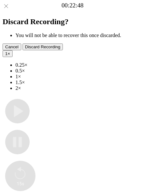 Image resolution: width=145 pixels, height=192 pixels. What do you see at coordinates (6, 54) in the screenshot?
I see `span: 1` at bounding box center [6, 54].